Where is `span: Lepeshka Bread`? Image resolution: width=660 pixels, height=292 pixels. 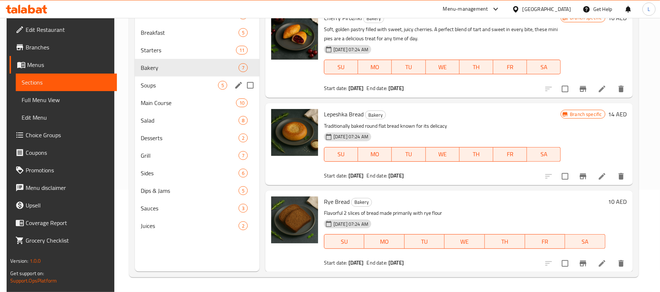 span: Lepeshka Bread is located at coordinates (344, 114).